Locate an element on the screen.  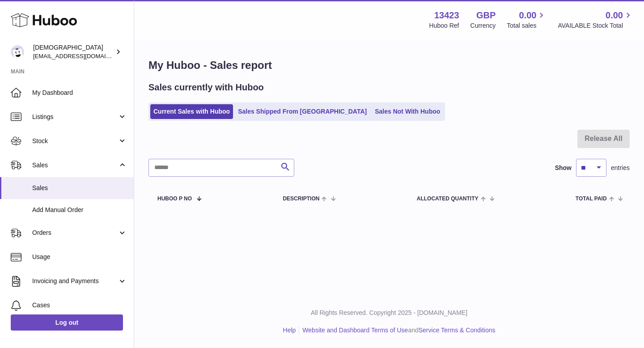
div: Huboo Ref is located at coordinates (444, 25).